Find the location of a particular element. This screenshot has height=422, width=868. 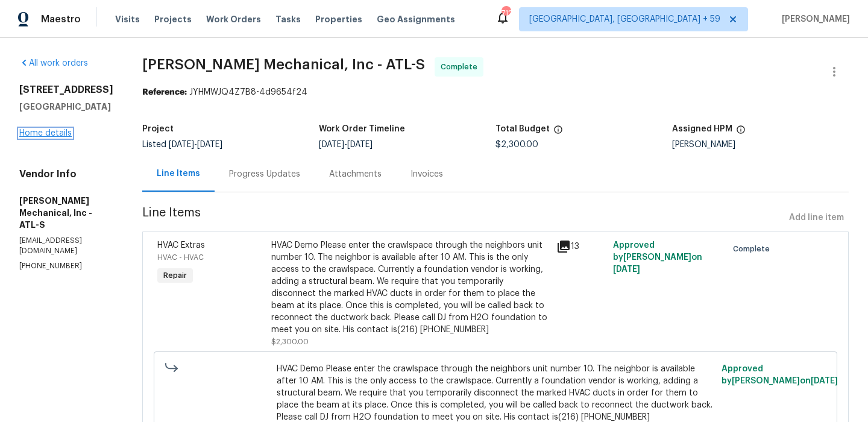

span: Listed is located at coordinates (182, 144).